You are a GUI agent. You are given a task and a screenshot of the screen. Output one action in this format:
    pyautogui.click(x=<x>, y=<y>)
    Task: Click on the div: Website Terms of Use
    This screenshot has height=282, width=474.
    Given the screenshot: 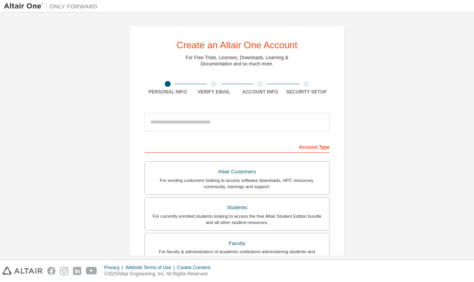 What is the action you would take?
    pyautogui.click(x=151, y=268)
    